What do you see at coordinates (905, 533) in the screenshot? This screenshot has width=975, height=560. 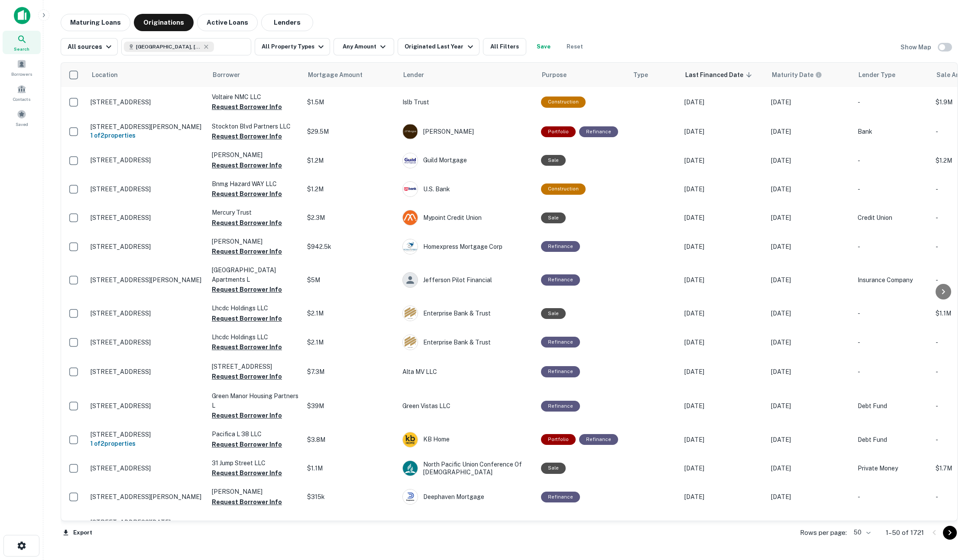 I see `p: 1–50 of 1721` at bounding box center [905, 533].